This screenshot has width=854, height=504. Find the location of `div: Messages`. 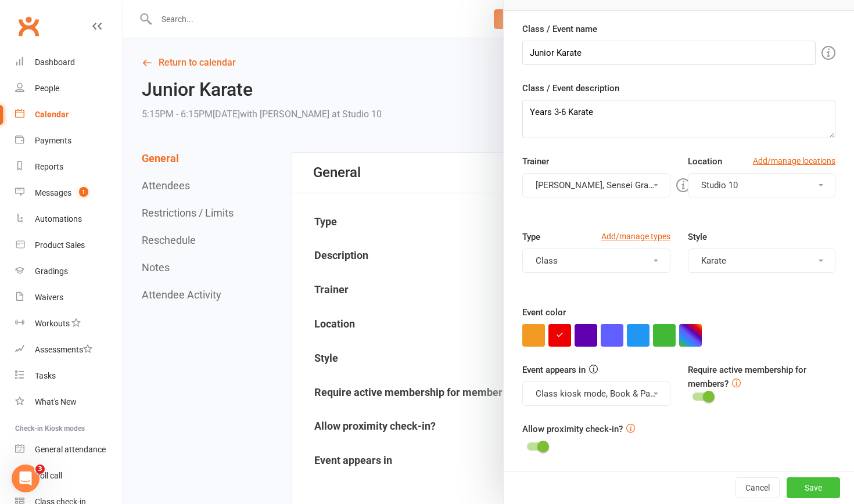

div: Messages is located at coordinates (53, 192).